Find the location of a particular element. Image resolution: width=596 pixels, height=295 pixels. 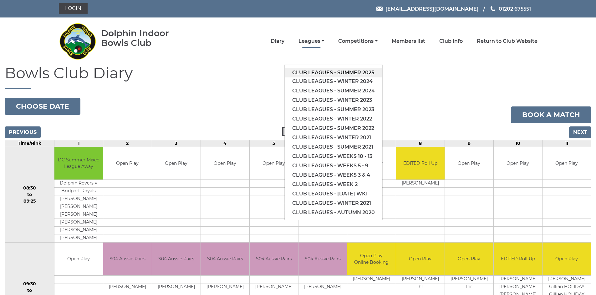

a: Club leagues - Week 2 is located at coordinates (333, 185).